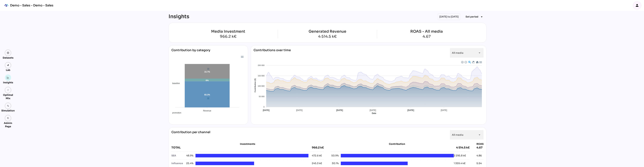  I want to click on div: 1 359.4 k€, so click(460, 164).